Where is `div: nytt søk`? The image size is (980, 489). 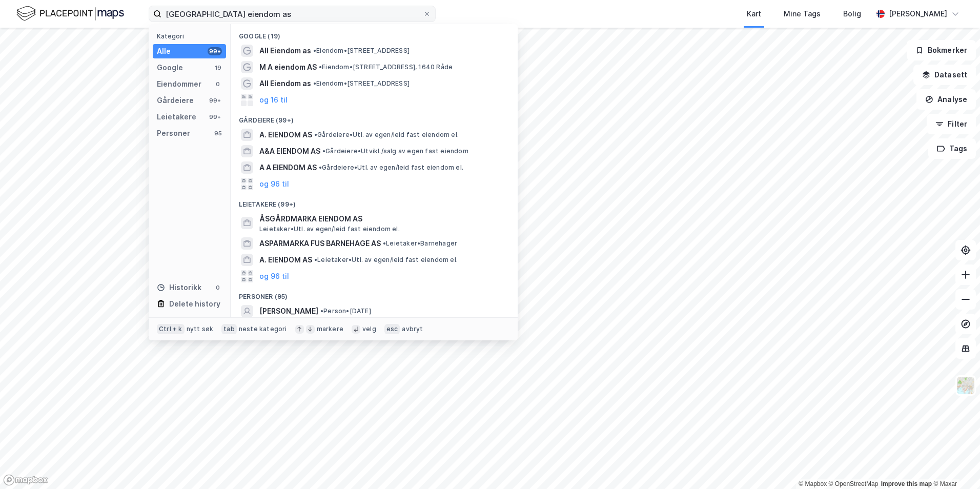
div: nytt søk is located at coordinates (200, 329).